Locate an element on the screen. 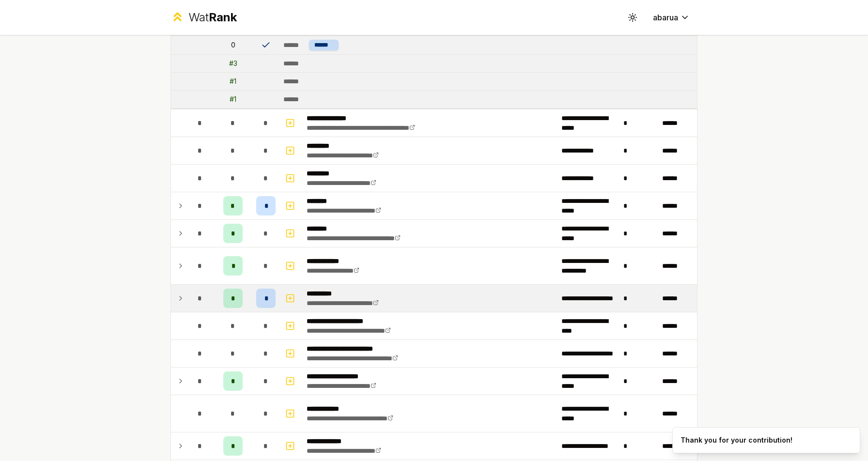 The width and height of the screenshot is (868, 461). div: # 3 is located at coordinates (233, 63).